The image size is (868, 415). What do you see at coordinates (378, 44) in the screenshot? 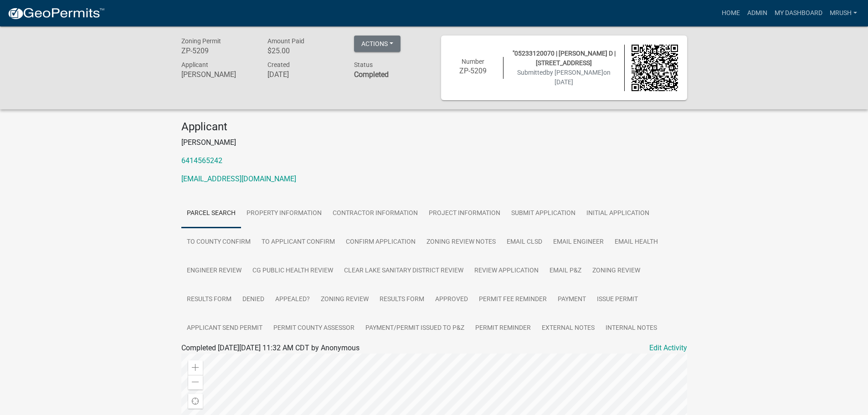
I see `button: Actions` at bounding box center [378, 44].